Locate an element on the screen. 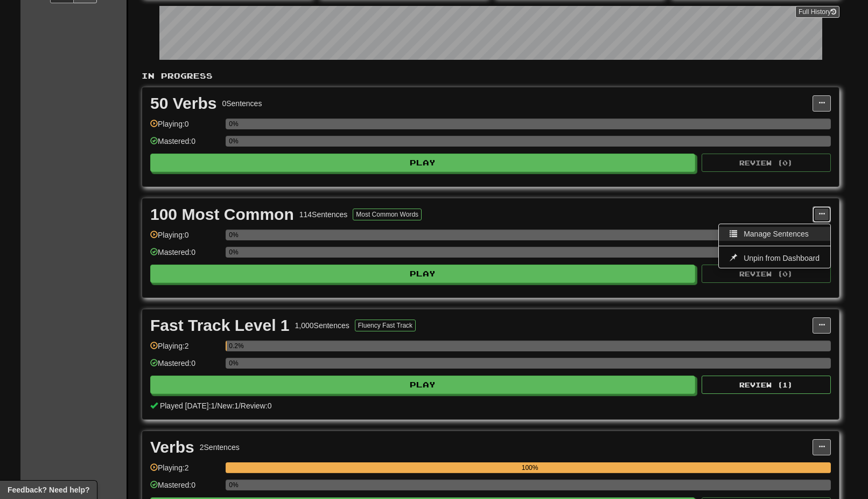 This screenshot has width=868, height=499. button: Fluency Fast Track is located at coordinates (385, 325).